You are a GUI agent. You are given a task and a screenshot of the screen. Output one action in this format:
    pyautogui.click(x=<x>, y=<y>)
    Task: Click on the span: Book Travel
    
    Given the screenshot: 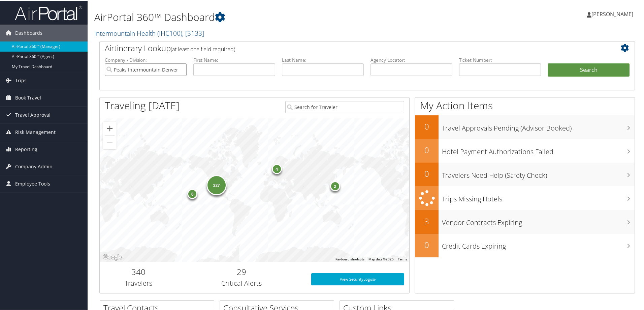 What is the action you would take?
    pyautogui.click(x=28, y=97)
    